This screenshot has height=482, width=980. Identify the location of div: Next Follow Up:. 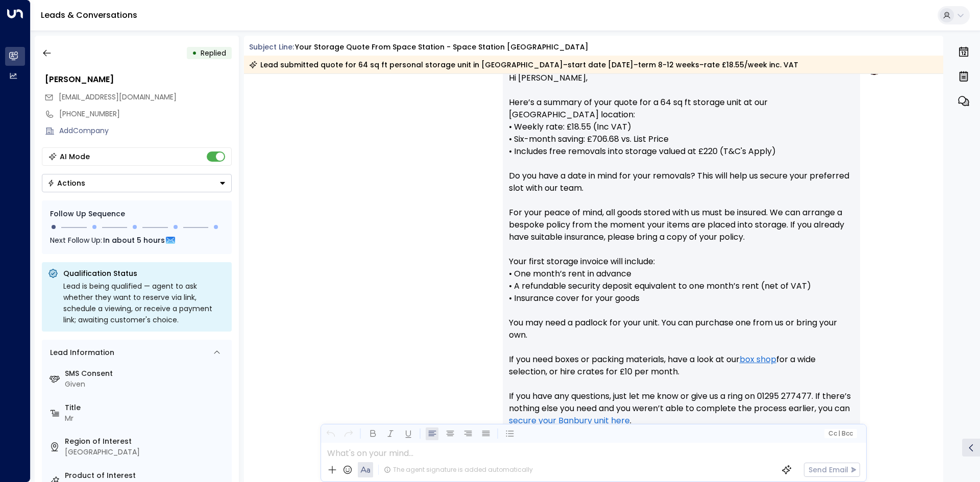
(137, 240).